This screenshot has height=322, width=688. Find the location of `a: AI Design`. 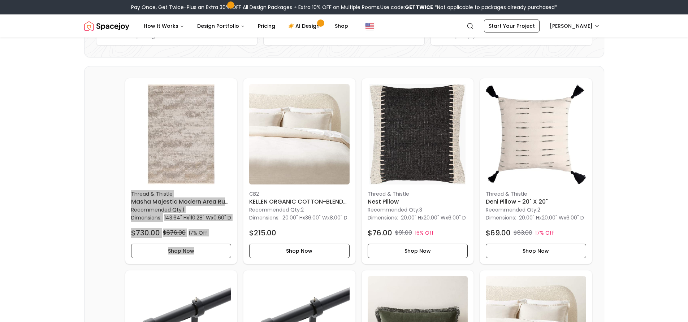

a: AI Design is located at coordinates (305, 26).